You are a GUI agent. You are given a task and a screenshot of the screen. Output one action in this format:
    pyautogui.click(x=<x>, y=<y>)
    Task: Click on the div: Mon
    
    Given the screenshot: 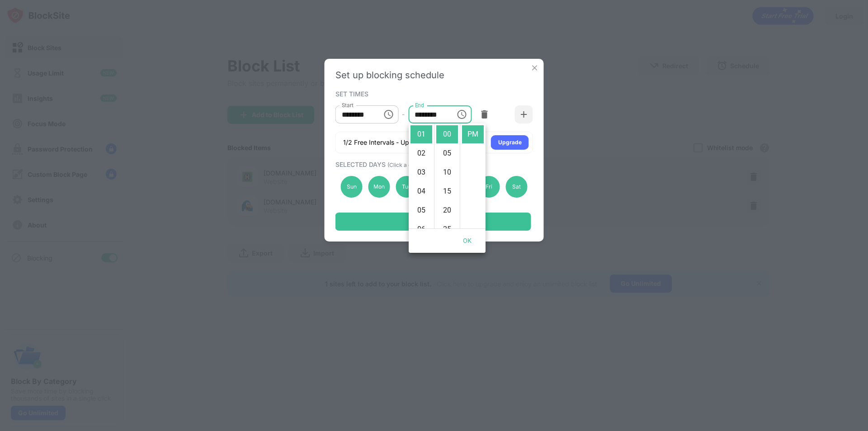 What is the action you would take?
    pyautogui.click(x=378, y=186)
    